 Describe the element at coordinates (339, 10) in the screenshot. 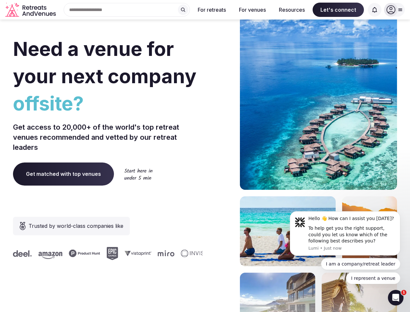

I see `span: Let's connect` at that location.